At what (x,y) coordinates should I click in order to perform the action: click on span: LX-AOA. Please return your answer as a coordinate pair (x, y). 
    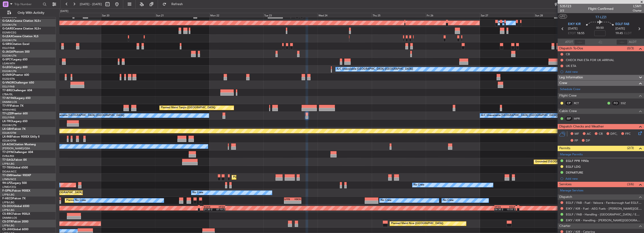
    Looking at the image, I should click on (8, 145).